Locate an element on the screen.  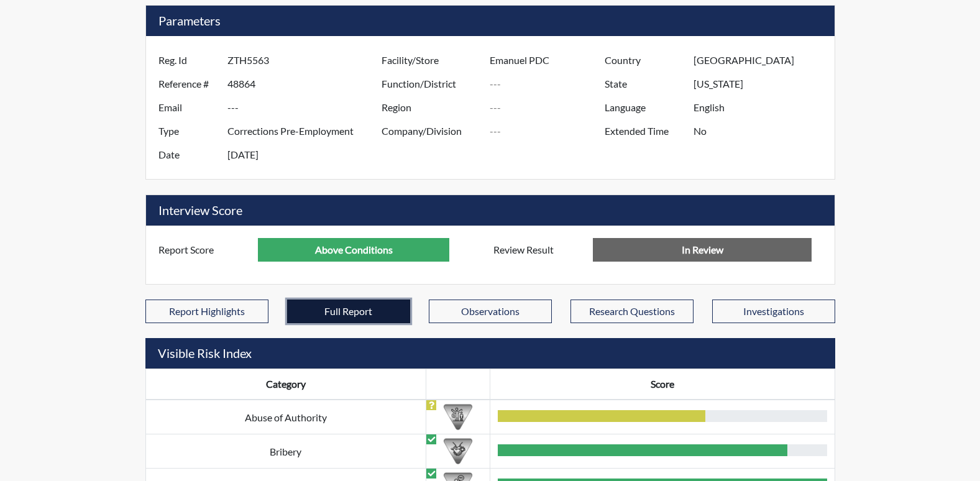
label: Extended Time is located at coordinates (644, 131).